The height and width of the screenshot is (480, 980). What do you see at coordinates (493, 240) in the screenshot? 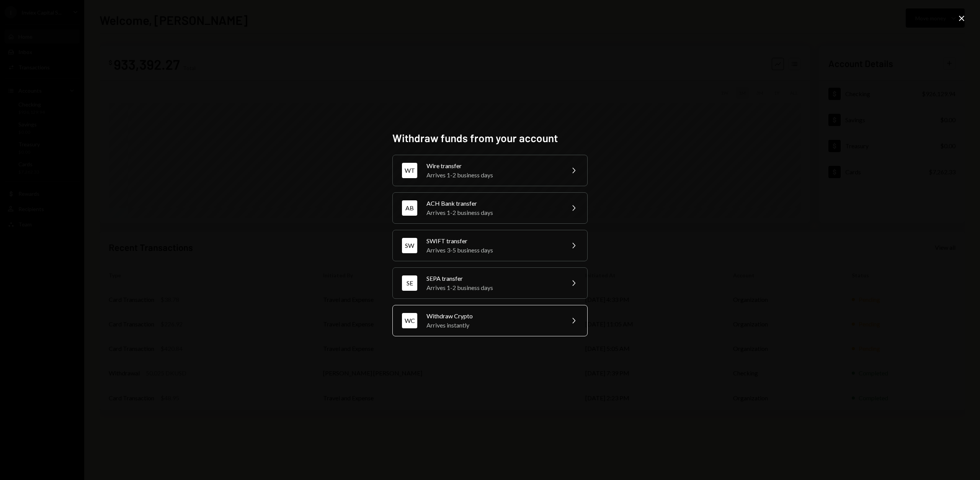
I see `div: SWIFT transfer` at bounding box center [493, 240].